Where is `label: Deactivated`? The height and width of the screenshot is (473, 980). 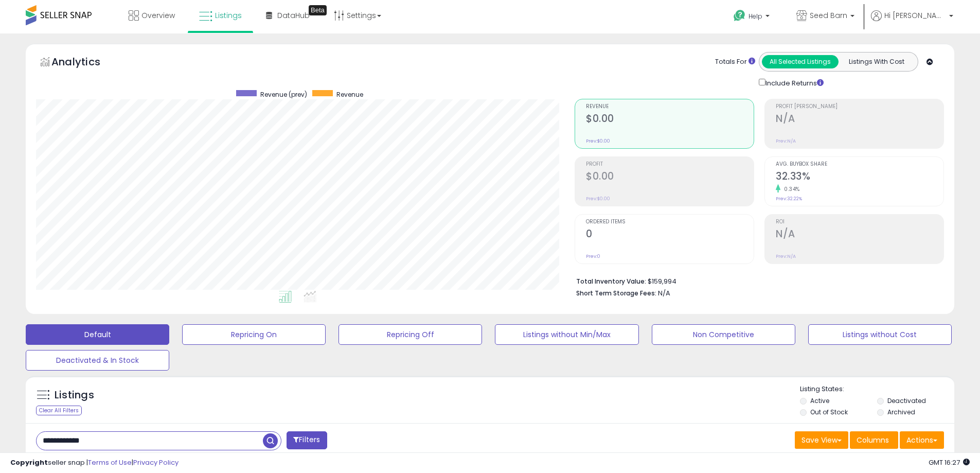
label: Deactivated is located at coordinates (906, 401).